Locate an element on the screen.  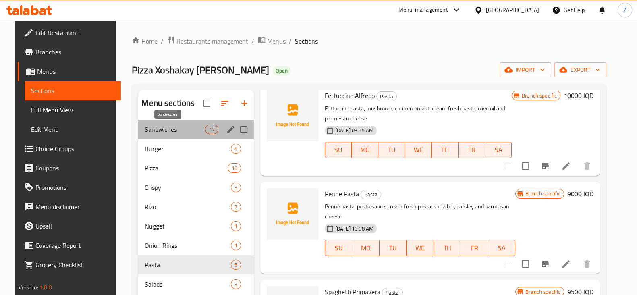
div: Crispy3 is located at coordinates (196, 187).